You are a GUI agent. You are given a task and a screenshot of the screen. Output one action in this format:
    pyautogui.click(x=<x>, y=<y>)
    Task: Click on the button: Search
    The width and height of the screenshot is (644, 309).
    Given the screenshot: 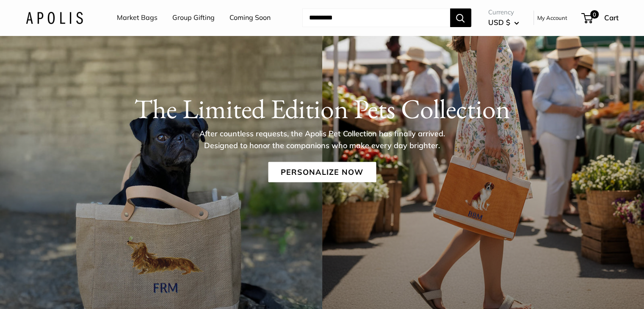 What is the action you would take?
    pyautogui.click(x=461, y=18)
    